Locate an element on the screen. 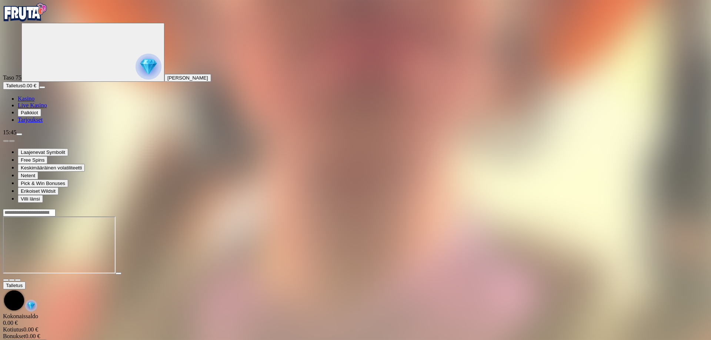  button: Palkkiot is located at coordinates (29, 113).